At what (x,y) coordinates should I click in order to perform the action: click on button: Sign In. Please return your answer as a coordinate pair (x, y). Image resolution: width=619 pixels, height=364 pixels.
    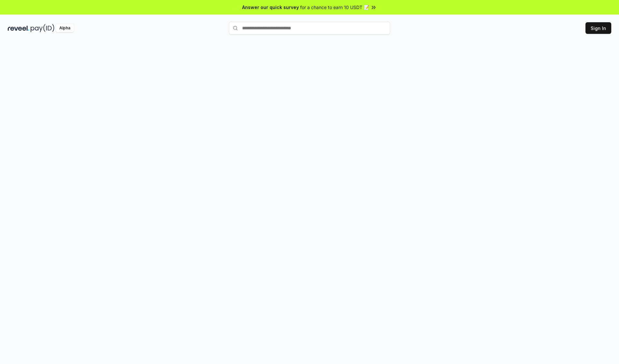
    Looking at the image, I should click on (599, 28).